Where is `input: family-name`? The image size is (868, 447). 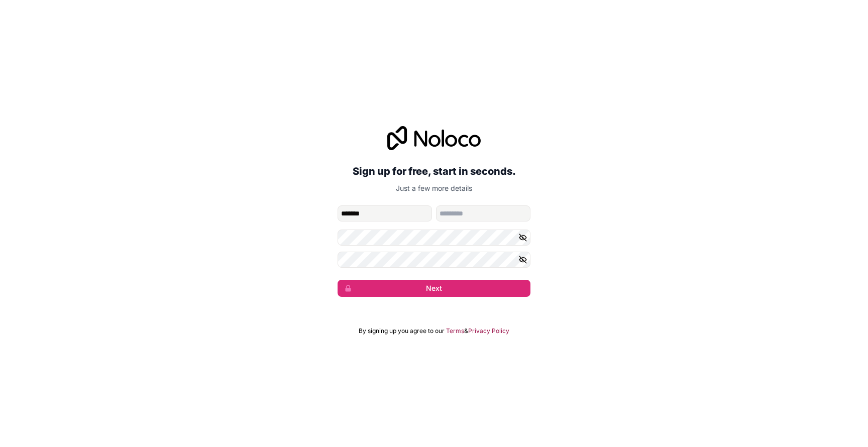 input: family-name is located at coordinates (483, 214).